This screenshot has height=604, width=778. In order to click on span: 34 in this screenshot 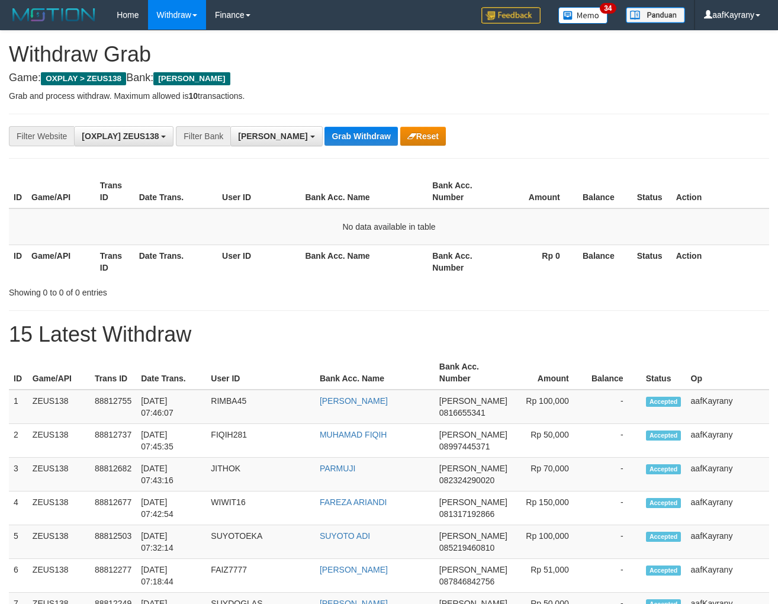, I will do `click(607, 8)`.